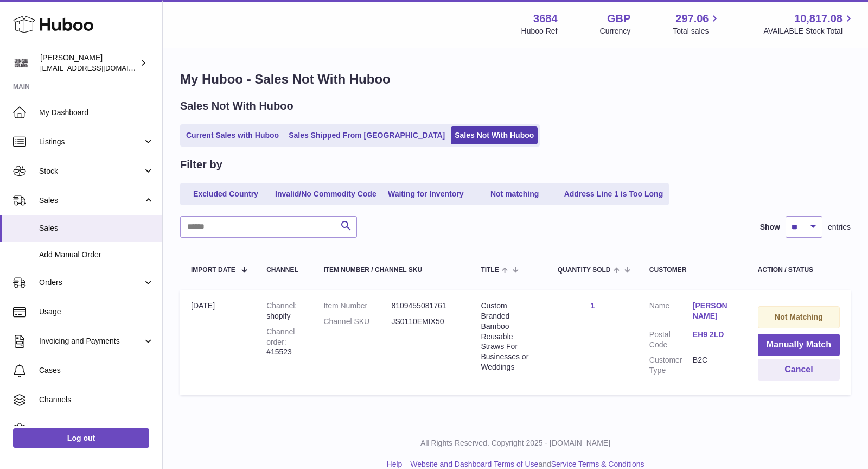 Image resolution: width=868 pixels, height=469 pixels. What do you see at coordinates (391, 270) in the screenshot?
I see `div: Item Number / Channel SKU` at bounding box center [391, 270].